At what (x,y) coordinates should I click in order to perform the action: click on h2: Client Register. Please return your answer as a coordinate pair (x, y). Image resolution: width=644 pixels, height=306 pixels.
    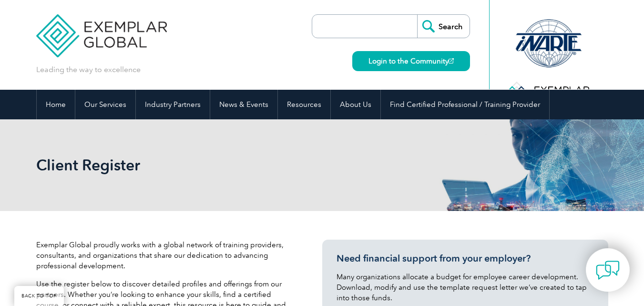
    Looking at the image, I should click on (237, 165).